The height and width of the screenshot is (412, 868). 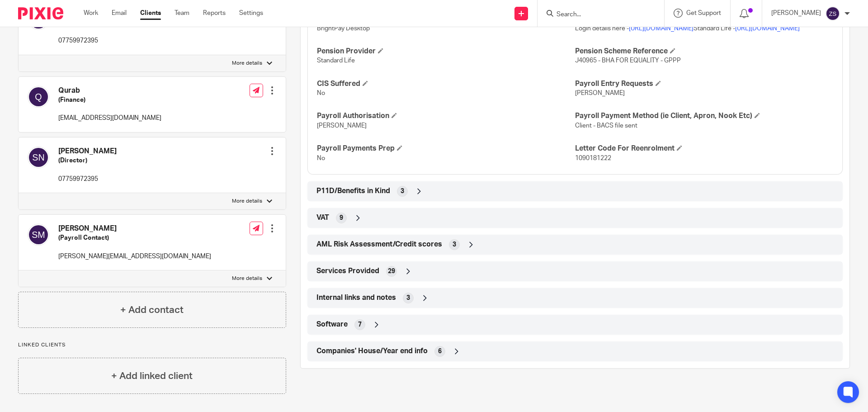 What do you see at coordinates (704, 148) in the screenshot?
I see `h4: Letter Code For Reenrolment` at bounding box center [704, 148].